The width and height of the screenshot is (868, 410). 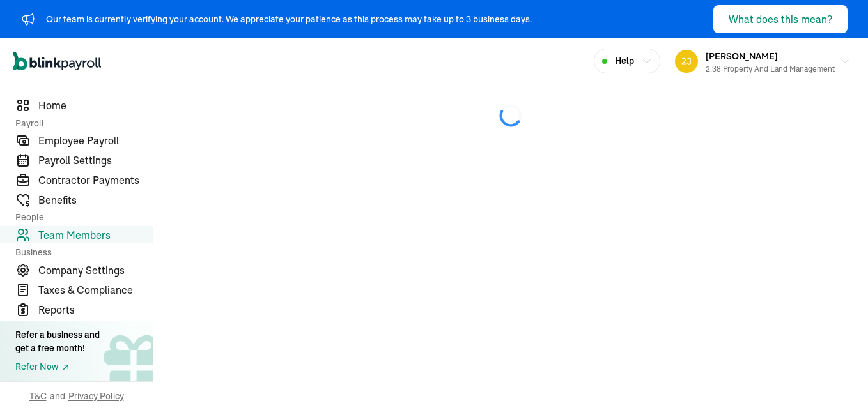 I want to click on a: Refer Now, so click(x=58, y=366).